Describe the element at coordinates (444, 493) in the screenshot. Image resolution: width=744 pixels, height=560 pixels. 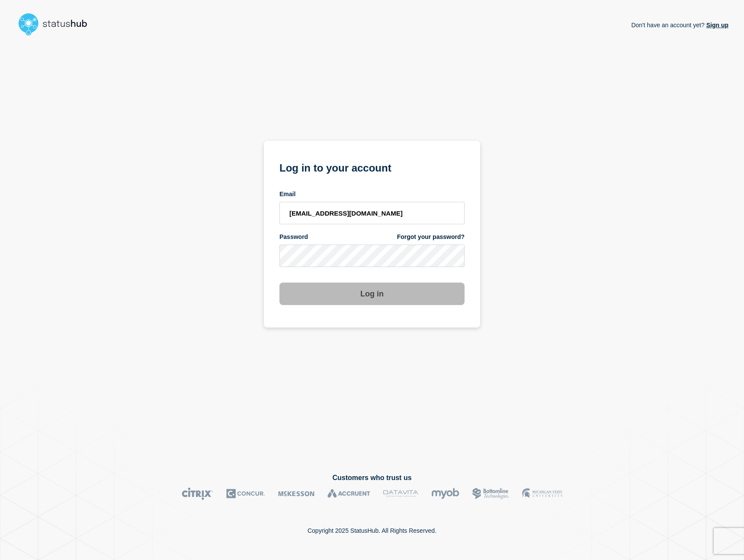
I see `img: myob logo` at that location.